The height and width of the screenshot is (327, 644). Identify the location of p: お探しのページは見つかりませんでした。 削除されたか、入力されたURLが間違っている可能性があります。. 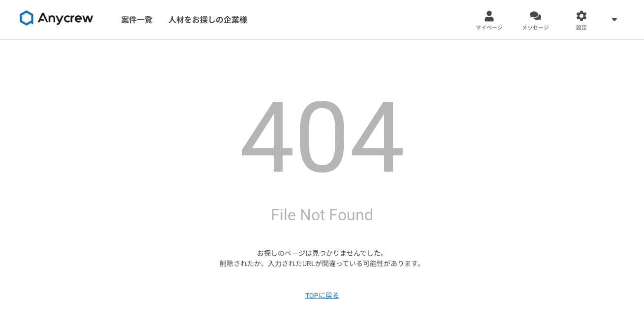
(322, 259).